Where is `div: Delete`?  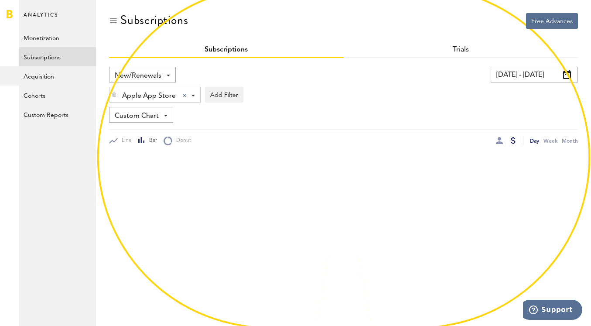 div: Delete is located at coordinates (114, 95).